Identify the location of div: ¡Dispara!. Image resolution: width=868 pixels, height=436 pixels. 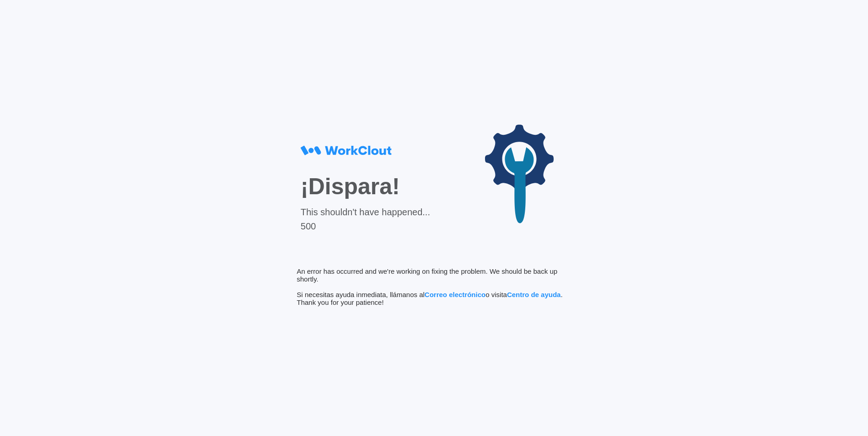
(365, 186).